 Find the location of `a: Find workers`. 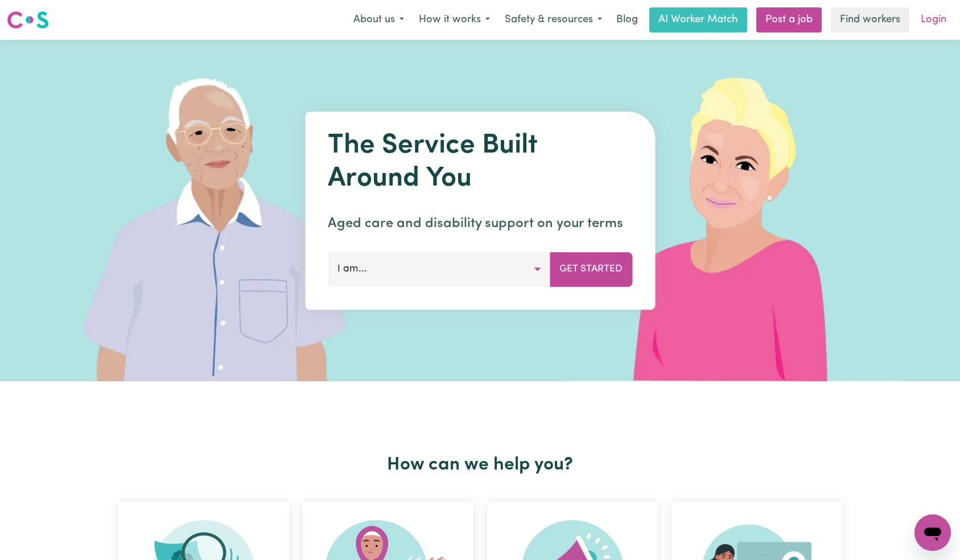

a: Find workers is located at coordinates (871, 20).